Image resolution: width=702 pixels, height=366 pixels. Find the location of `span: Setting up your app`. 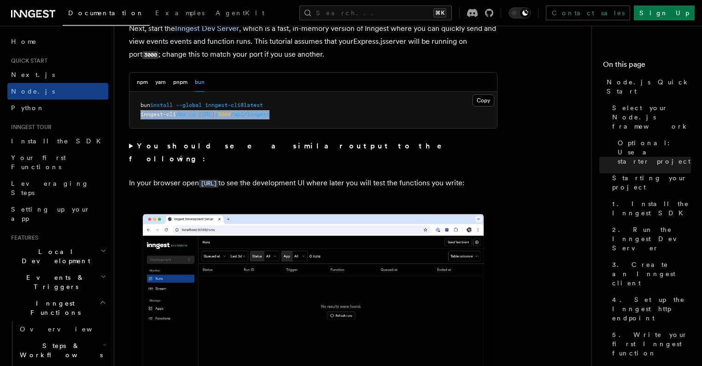

span: Setting up your app is located at coordinates (51, 214).